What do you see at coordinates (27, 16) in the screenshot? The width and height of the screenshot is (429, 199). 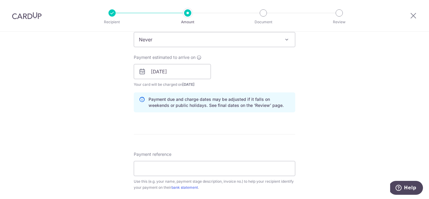 I see `img: CardUp` at bounding box center [27, 16].